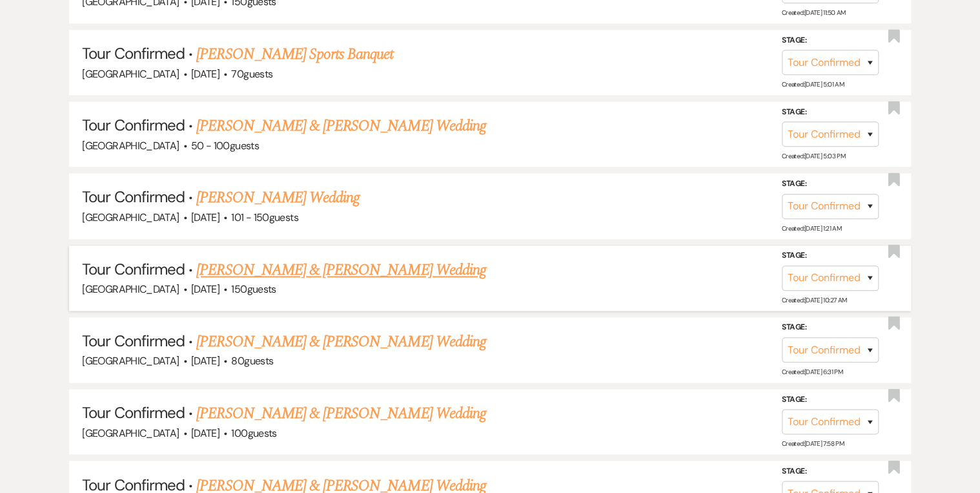  Describe the element at coordinates (264, 217) in the screenshot. I see `span: 101 - 150 guests` at that location.